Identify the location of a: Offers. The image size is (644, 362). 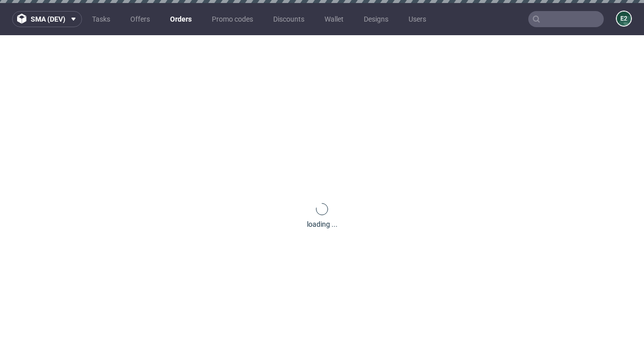
(140, 19).